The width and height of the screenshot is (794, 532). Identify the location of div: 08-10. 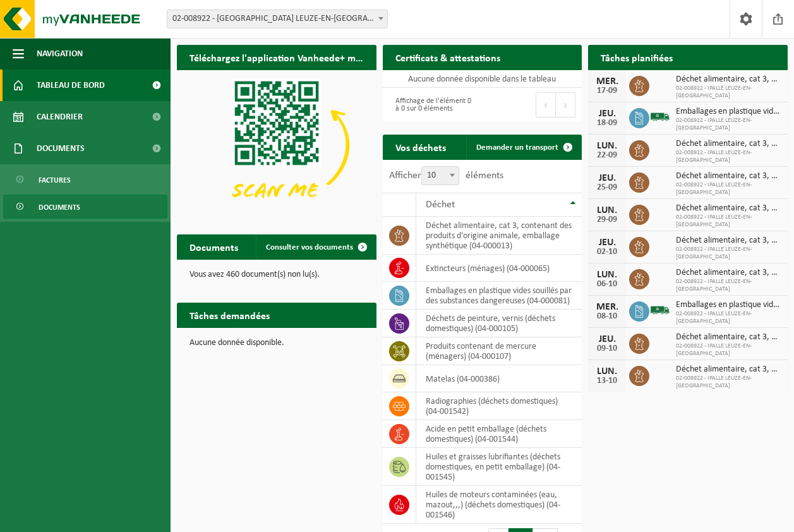
(607, 317).